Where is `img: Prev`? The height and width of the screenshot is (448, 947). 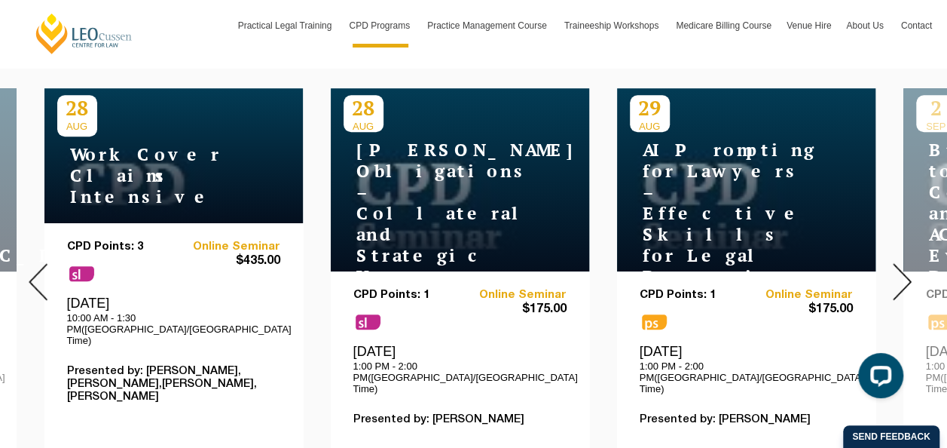 img: Prev is located at coordinates (38, 281).